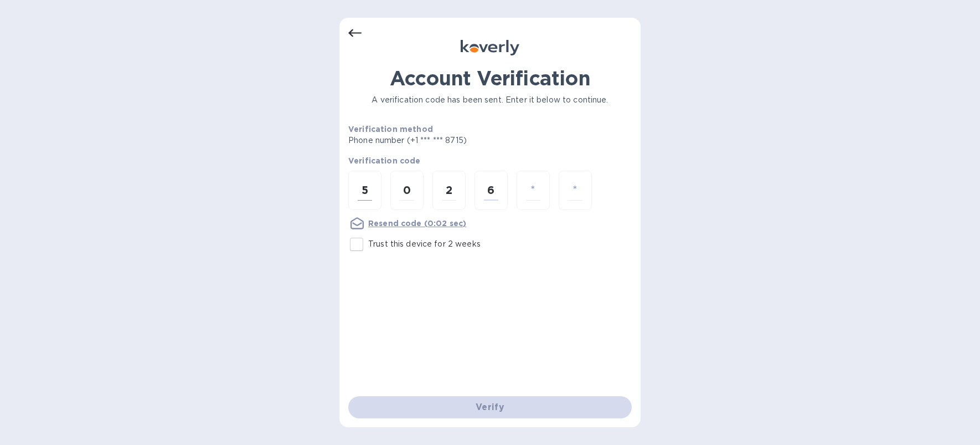 The height and width of the screenshot is (445, 980). What do you see at coordinates (424, 244) in the screenshot?
I see `p: Trust this device for 2 weeks` at bounding box center [424, 244].